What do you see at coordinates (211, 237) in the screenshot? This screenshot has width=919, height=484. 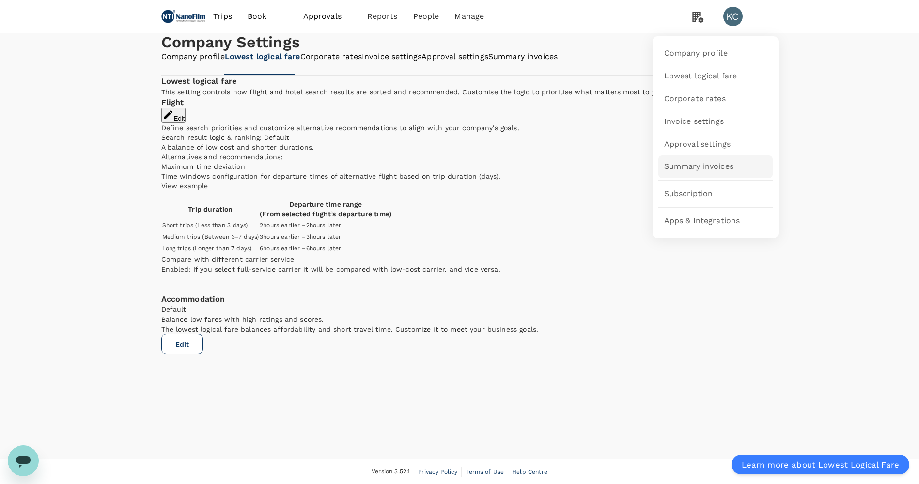 I see `span: Medium trips (Between 3–7 days)` at bounding box center [211, 237].